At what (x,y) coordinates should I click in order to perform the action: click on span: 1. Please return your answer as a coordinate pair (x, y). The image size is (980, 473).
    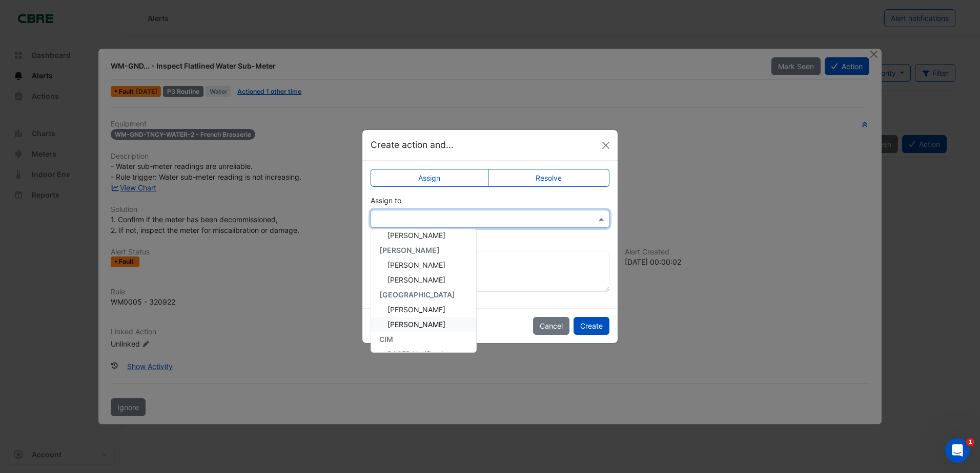
    Looking at the image, I should click on (970, 442).